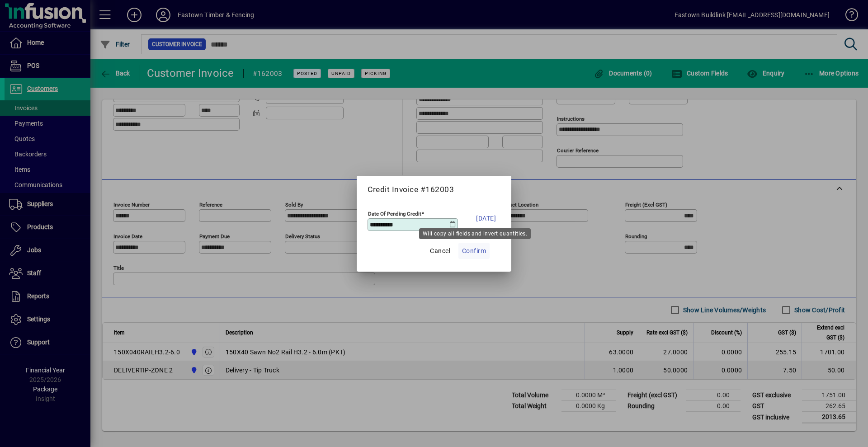 The height and width of the screenshot is (447, 868). I want to click on button: Cancel, so click(440, 251).